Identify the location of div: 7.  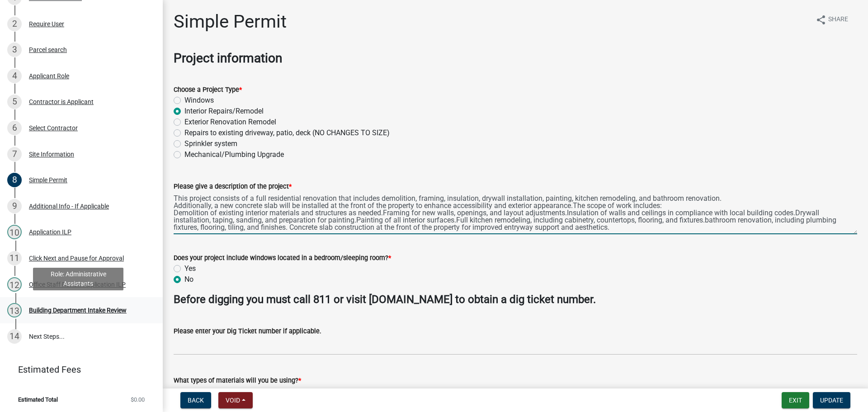
(15, 154).